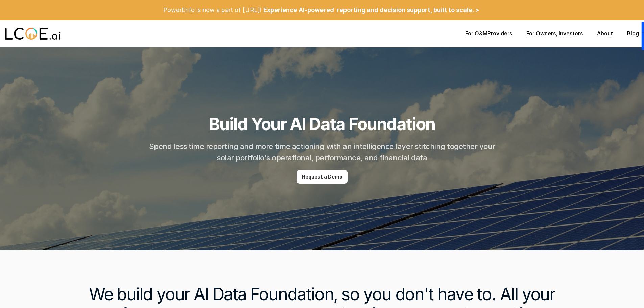  What do you see at coordinates (488, 33) in the screenshot?
I see `p: Providers` at bounding box center [488, 33].